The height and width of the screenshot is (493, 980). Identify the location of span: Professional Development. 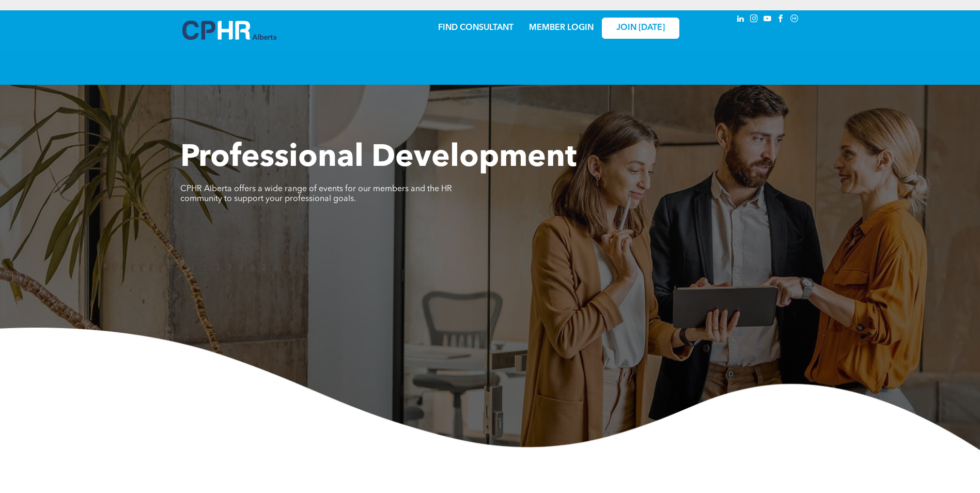
(378, 158).